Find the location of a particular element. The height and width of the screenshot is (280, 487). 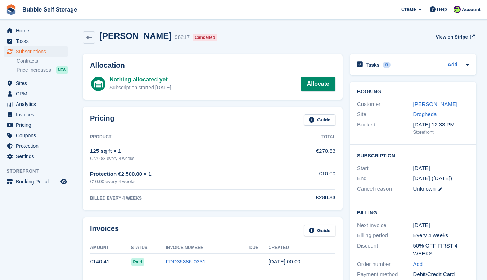

div: 0 is located at coordinates (386, 65).